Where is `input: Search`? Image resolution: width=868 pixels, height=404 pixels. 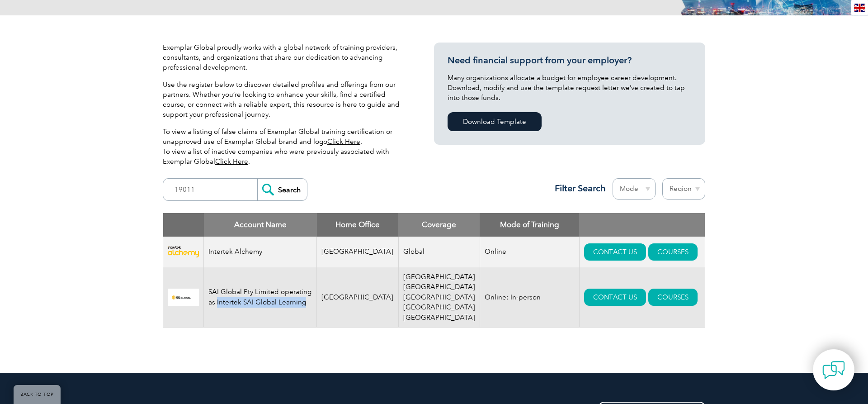
input: Search is located at coordinates (282, 190).